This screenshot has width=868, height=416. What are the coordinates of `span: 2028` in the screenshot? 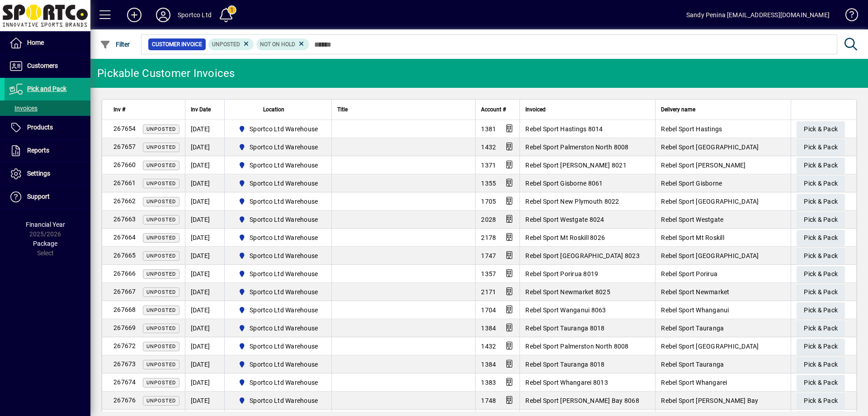 It's located at (488, 220).